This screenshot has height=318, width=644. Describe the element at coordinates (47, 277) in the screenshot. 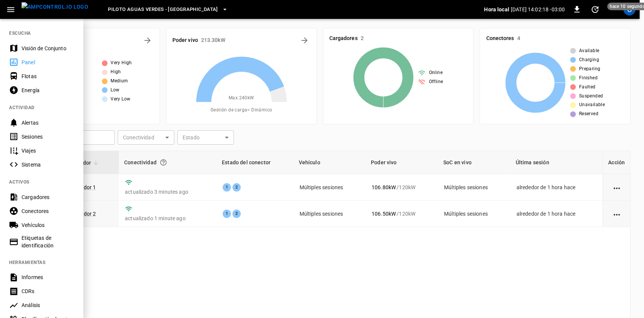

I see `div: Informes` at that location.